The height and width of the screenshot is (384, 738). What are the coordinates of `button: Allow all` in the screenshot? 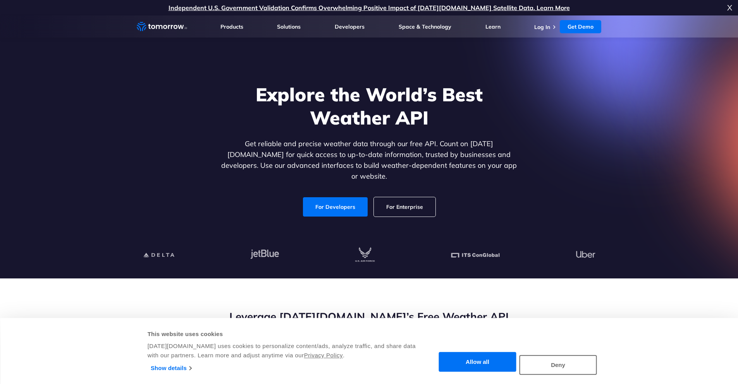 It's located at (477, 362).